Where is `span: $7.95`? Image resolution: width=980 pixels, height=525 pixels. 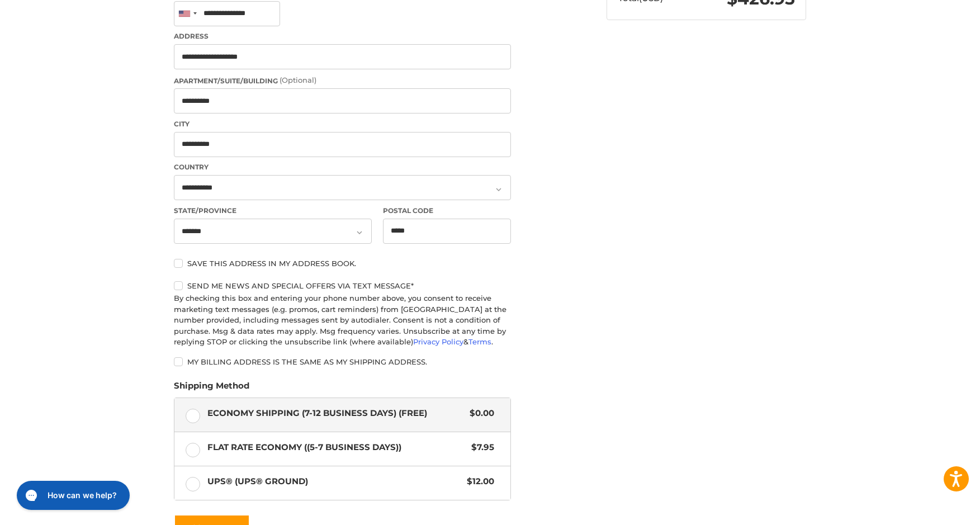 span: $7.95 is located at coordinates (480, 447).